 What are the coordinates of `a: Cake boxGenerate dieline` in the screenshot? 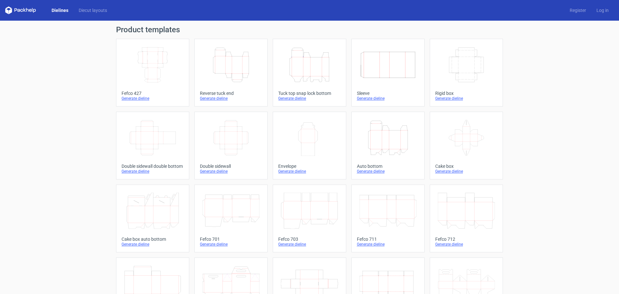 It's located at (467, 146).